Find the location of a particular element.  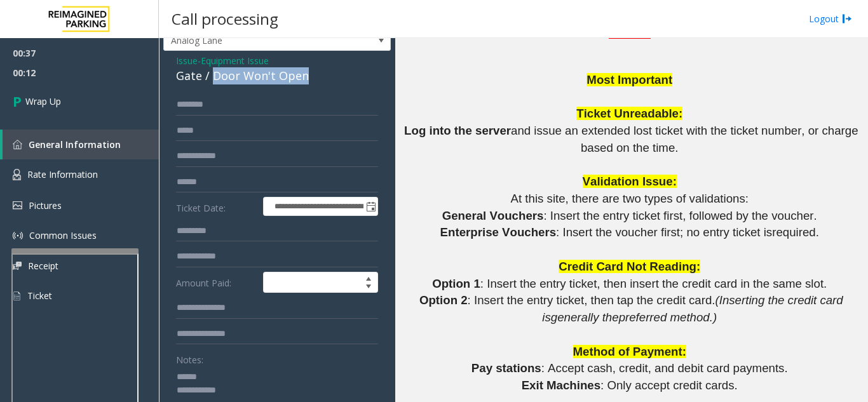

span: : Insert the voucher first; no entry ticket is is located at coordinates (664, 232).